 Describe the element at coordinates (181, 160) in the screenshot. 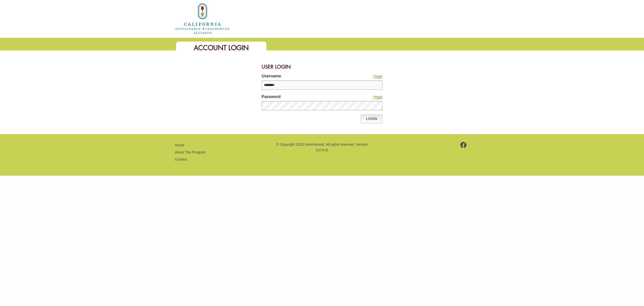

I see `a: Contact` at that location.